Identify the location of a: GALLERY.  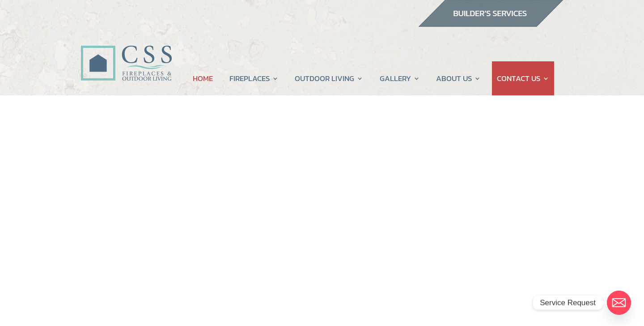
(400, 78).